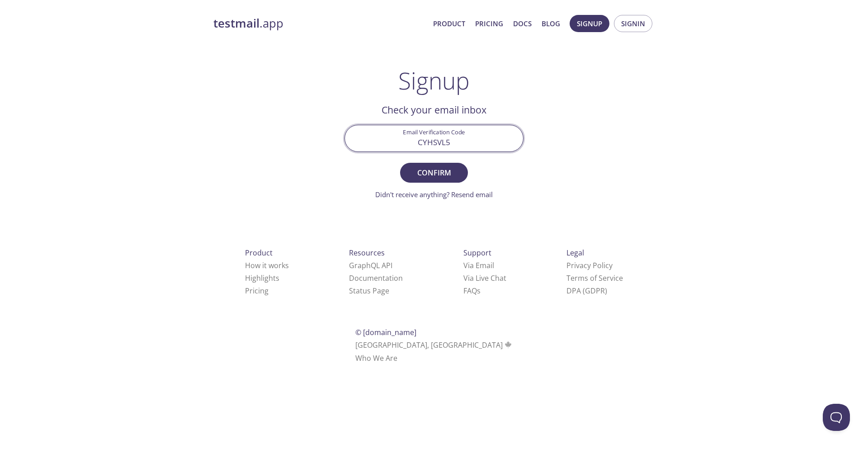 This screenshot has height=449, width=868. What do you see at coordinates (590, 24) in the screenshot?
I see `button: Signup` at bounding box center [590, 24].